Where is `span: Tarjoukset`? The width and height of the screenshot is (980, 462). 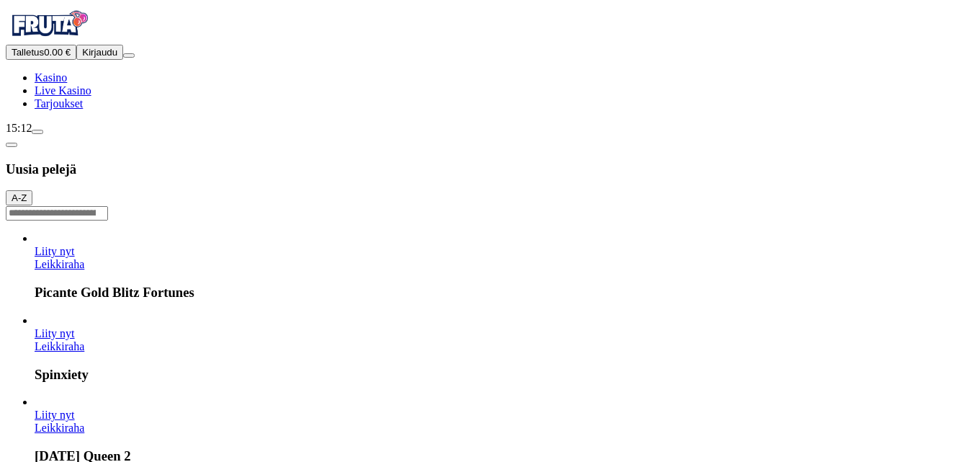
span: Tarjoukset is located at coordinates (58, 103).